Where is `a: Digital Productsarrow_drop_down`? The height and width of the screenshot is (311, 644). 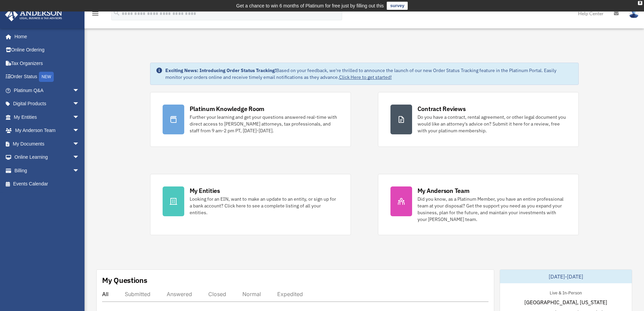 a: Digital Productsarrow_drop_down is located at coordinates (47, 104).